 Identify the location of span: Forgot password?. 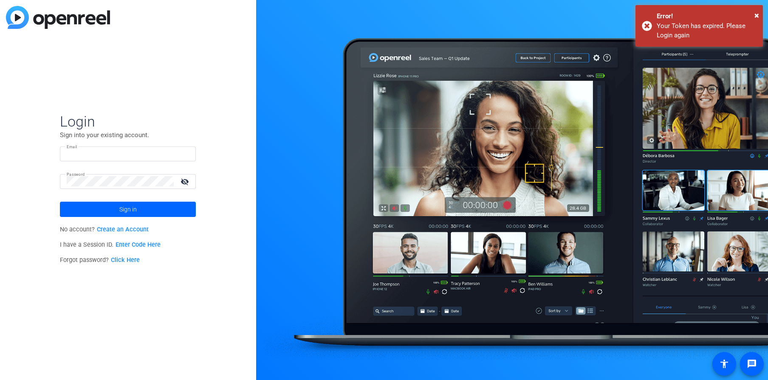
(100, 260).